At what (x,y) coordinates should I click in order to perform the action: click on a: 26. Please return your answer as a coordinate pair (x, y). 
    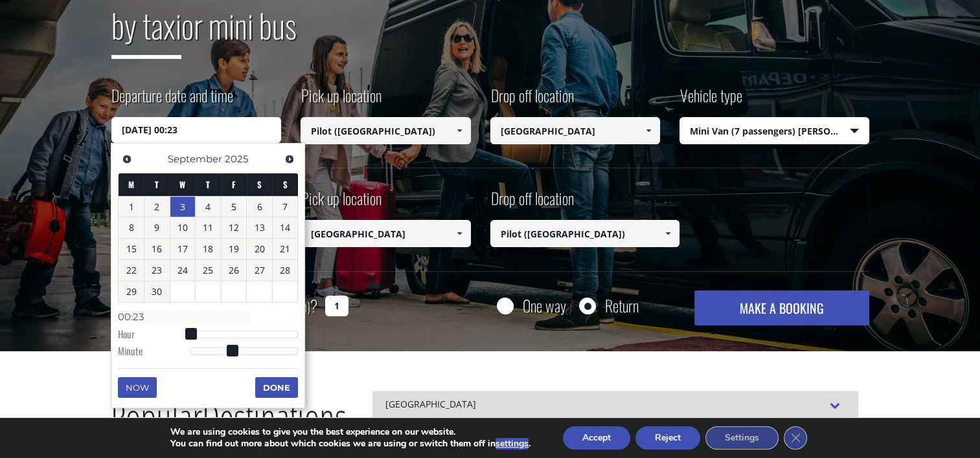
    Looking at the image, I should click on (234, 270).